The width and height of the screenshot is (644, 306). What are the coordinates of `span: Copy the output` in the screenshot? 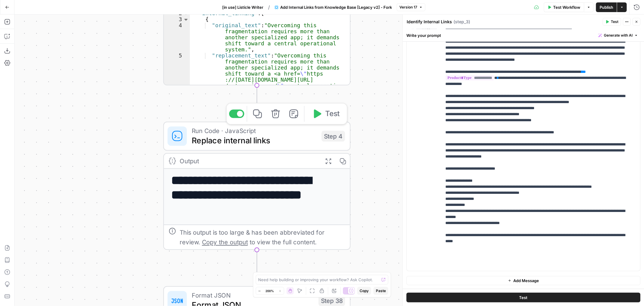 It's located at (225, 242).